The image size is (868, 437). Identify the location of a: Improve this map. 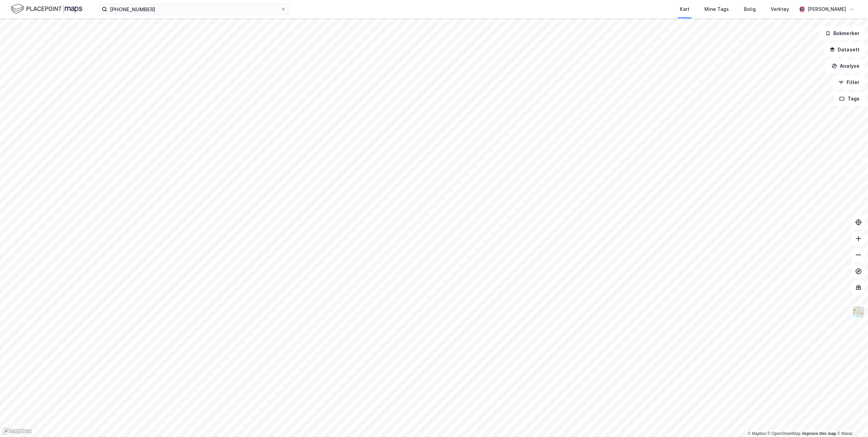
(819, 434).